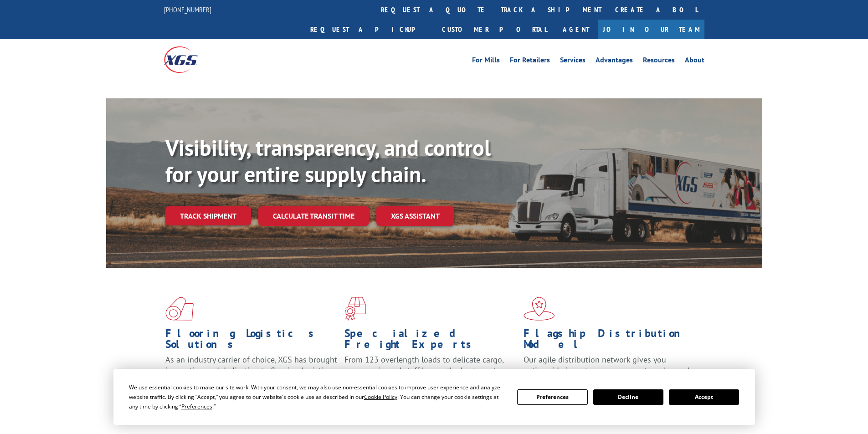  What do you see at coordinates (328, 161) in the screenshot?
I see `b: Visibility, transparency, and control for your entire supply chain.` at bounding box center [328, 161].